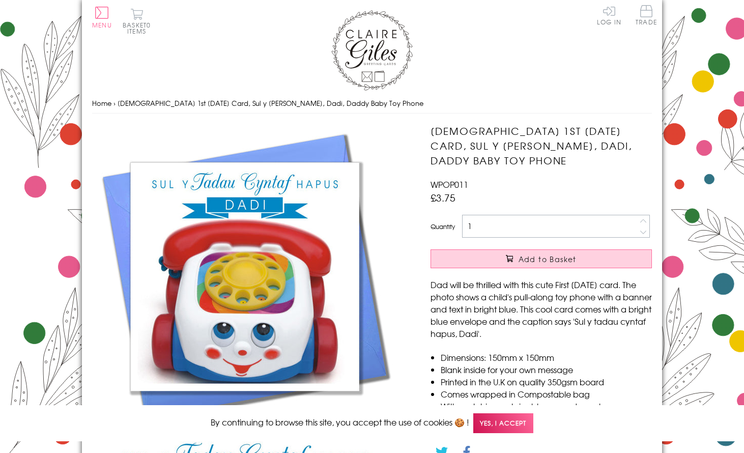  Describe the element at coordinates (443, 198) in the screenshot. I see `span: £3.75` at that location.